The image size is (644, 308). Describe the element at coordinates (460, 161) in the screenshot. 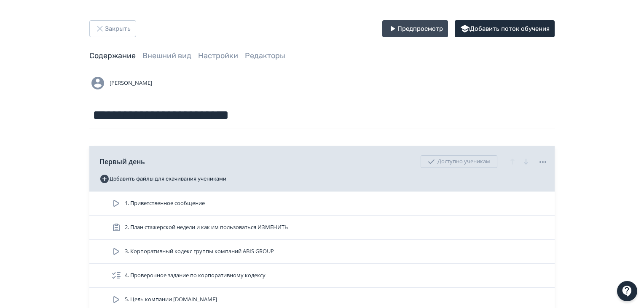

I see `div: Доступно ученикам` at that location.